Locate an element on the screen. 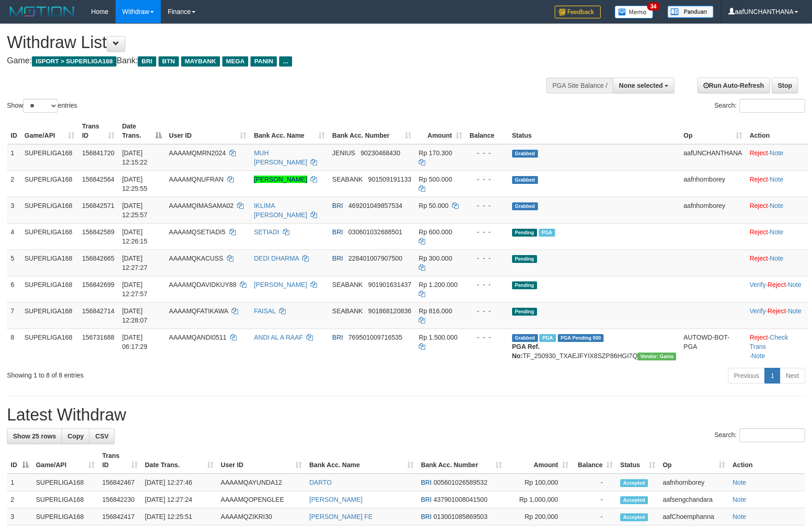 The image size is (812, 530). span: Rp 50.000 is located at coordinates (434, 205).